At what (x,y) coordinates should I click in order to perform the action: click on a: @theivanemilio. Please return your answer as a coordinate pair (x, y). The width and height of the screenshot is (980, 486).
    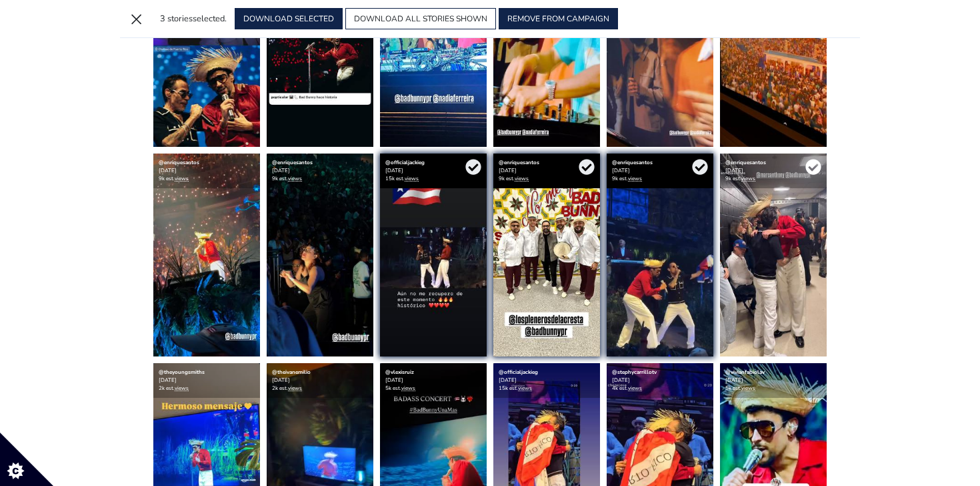
    Looking at the image, I should click on (291, 372).